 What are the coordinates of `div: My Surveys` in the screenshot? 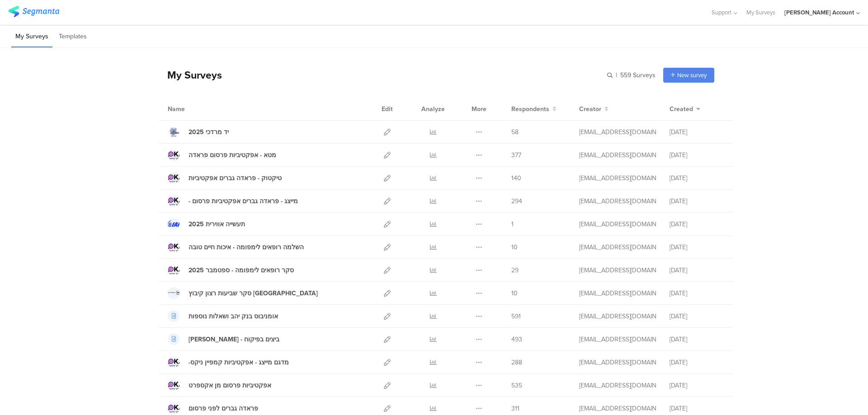 It's located at (190, 75).